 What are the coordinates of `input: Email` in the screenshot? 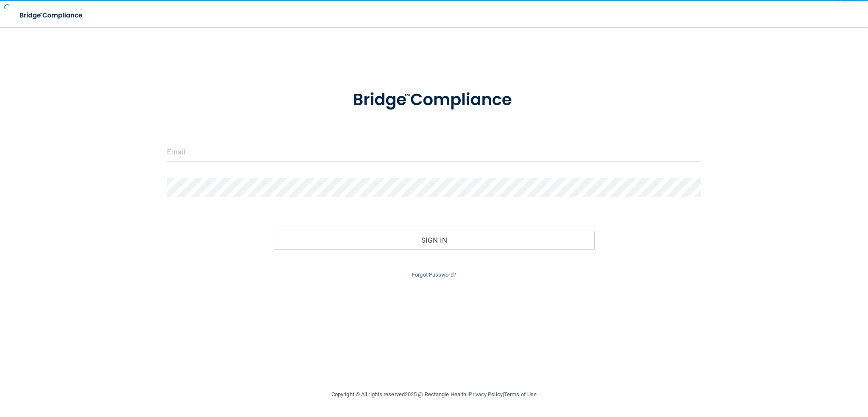 It's located at (434, 152).